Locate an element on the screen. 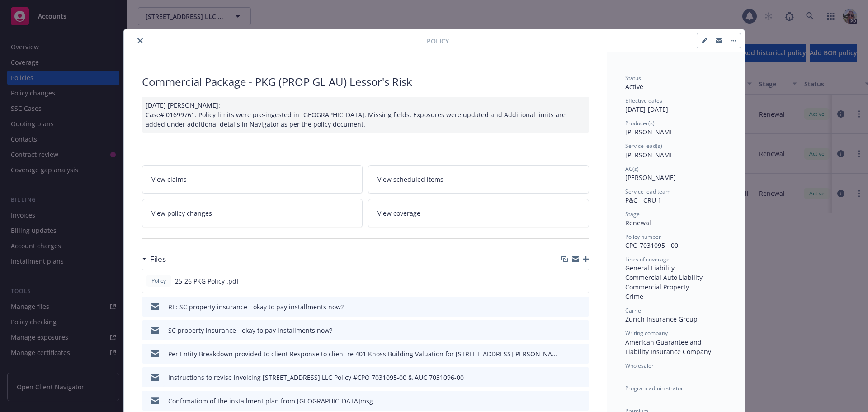  span: Lines of coverage is located at coordinates (647, 259).